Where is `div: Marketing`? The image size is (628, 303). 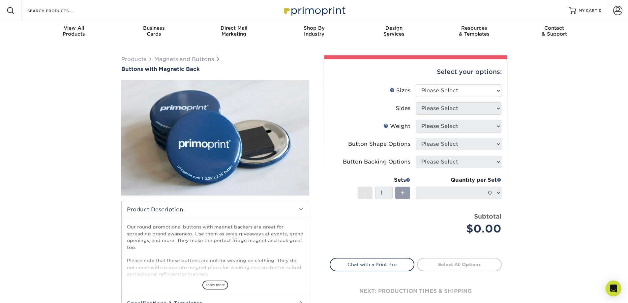
div: Marketing is located at coordinates (234, 31).